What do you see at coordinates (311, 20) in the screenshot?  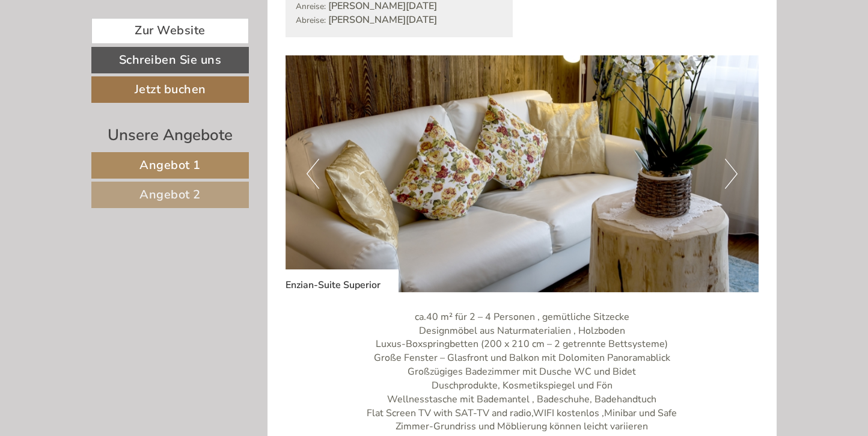 I see `small: Abreise:` at bounding box center [311, 20].